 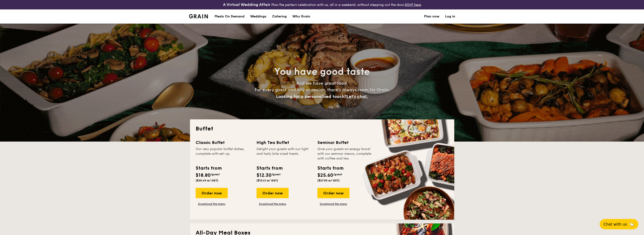 What do you see at coordinates (264, 175) in the screenshot?
I see `span: $12.30` at bounding box center [264, 175].